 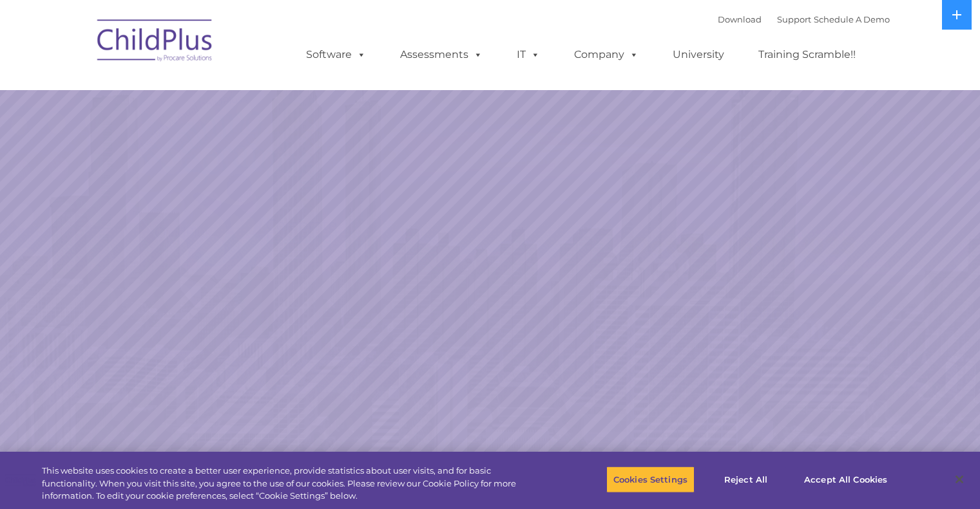 I want to click on a: IT, so click(x=528, y=55).